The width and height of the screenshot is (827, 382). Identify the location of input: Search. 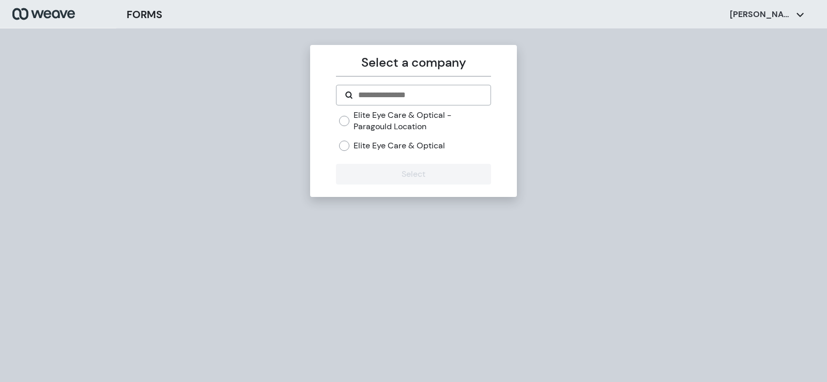
(419, 95).